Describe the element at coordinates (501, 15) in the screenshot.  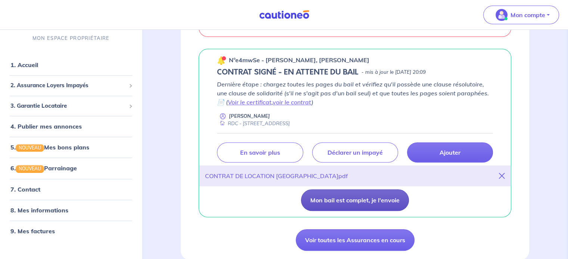
I see `img: illu_account_valid_menu.svg` at that location.